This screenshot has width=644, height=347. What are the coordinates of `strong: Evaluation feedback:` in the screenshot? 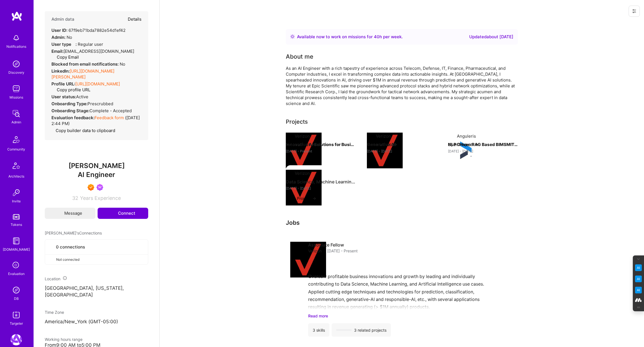 It's located at (73, 118).